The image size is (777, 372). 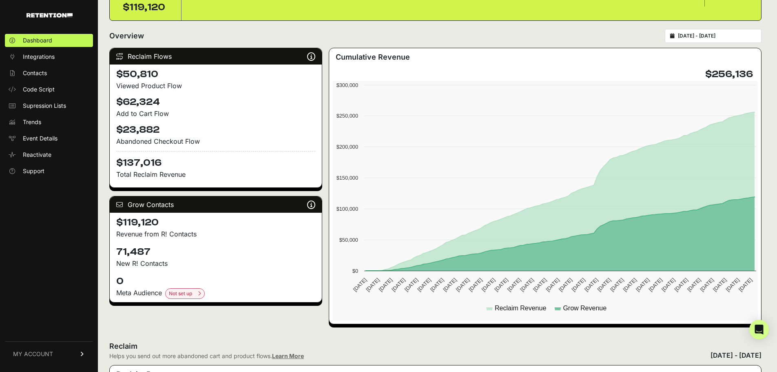 What do you see at coordinates (32, 122) in the screenshot?
I see `span: Trends` at bounding box center [32, 122].